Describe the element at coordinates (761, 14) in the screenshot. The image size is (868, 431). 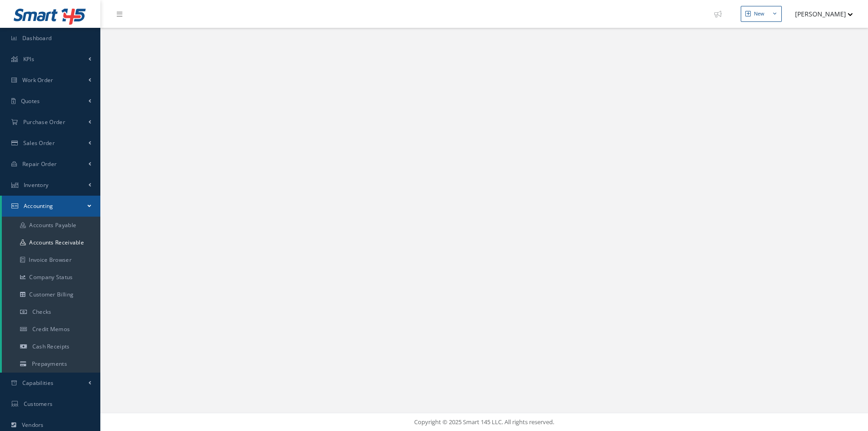
I see `button: New` at that location.